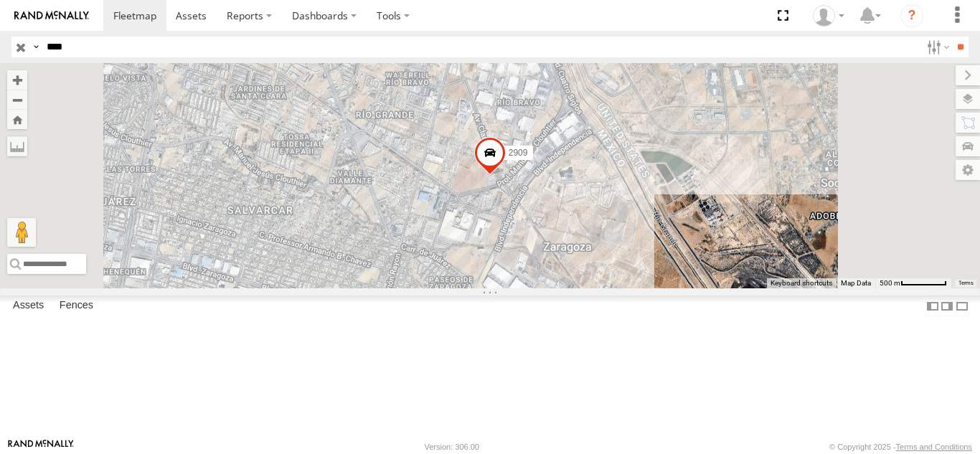 The width and height of the screenshot is (980, 454). What do you see at coordinates (962, 305) in the screenshot?
I see `label: Hide Summary Table` at bounding box center [962, 305].